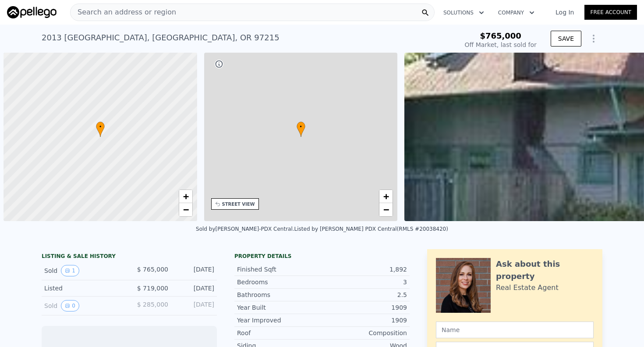 This screenshot has height=347, width=644. I want to click on div: Roof, so click(280, 333).